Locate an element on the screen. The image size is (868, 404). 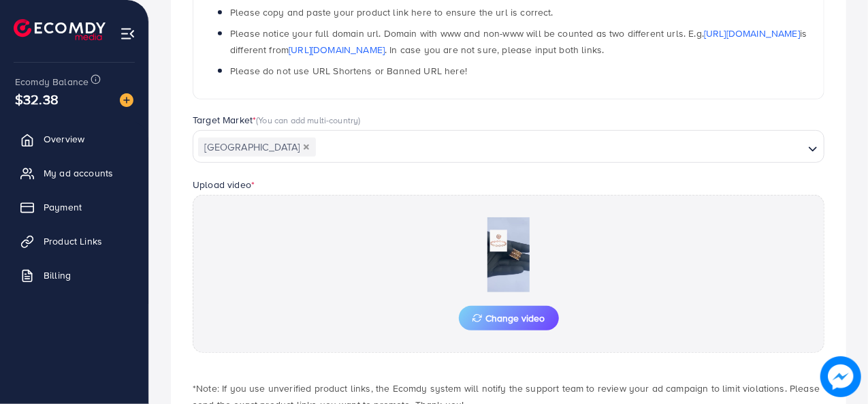
span: Payment is located at coordinates (63, 207).